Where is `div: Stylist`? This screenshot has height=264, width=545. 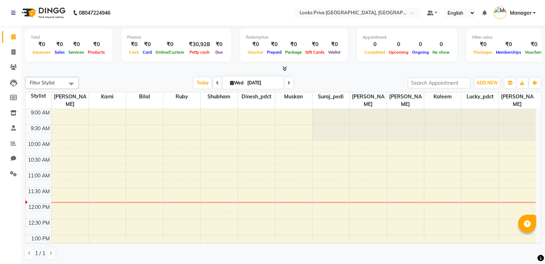 div: Stylist is located at coordinates (38, 96).